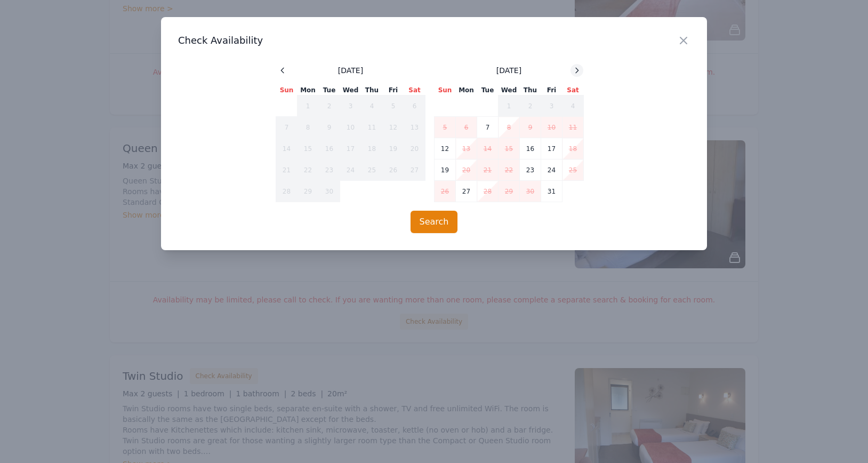  Describe the element at coordinates (551, 191) in the screenshot. I see `td: 31` at that location.